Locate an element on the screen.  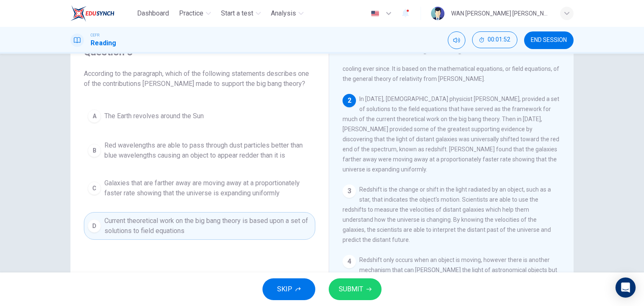
button: CGalaxies that are farther away are moving away at a proportionately faster rate showing that the... is located at coordinates (199, 188).